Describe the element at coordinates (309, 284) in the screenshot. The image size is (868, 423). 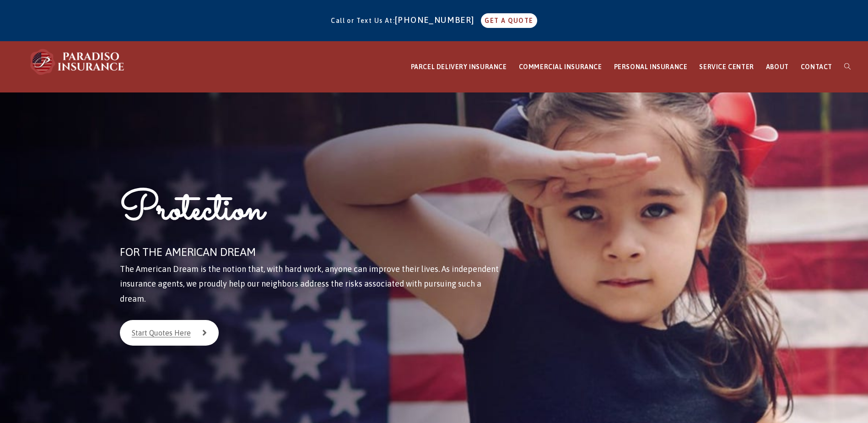
I see `span: The American Dream is the notion that, with hard work, anyone can improve their lives. As indepen...` at that location.